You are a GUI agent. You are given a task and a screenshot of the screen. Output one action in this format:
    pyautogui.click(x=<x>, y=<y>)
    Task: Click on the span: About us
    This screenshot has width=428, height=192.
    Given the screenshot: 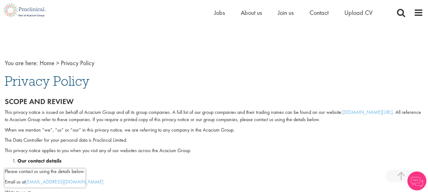 What is the action you would take?
    pyautogui.click(x=251, y=13)
    